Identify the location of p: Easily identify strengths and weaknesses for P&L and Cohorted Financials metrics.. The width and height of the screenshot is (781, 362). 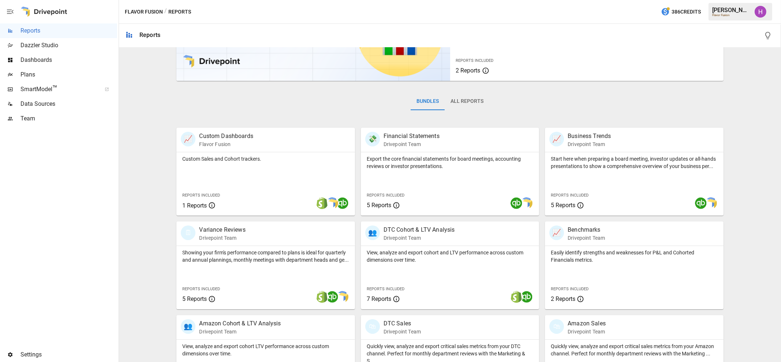
(634, 256).